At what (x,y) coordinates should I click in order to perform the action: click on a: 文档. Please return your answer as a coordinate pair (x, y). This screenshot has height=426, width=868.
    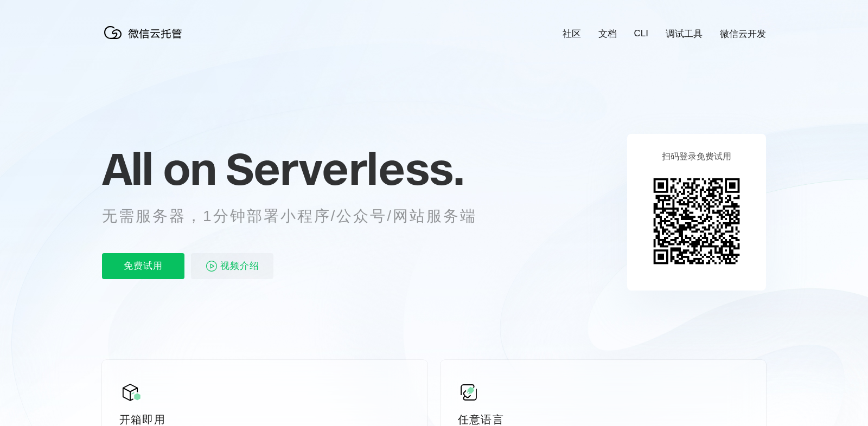
    Looking at the image, I should click on (608, 33).